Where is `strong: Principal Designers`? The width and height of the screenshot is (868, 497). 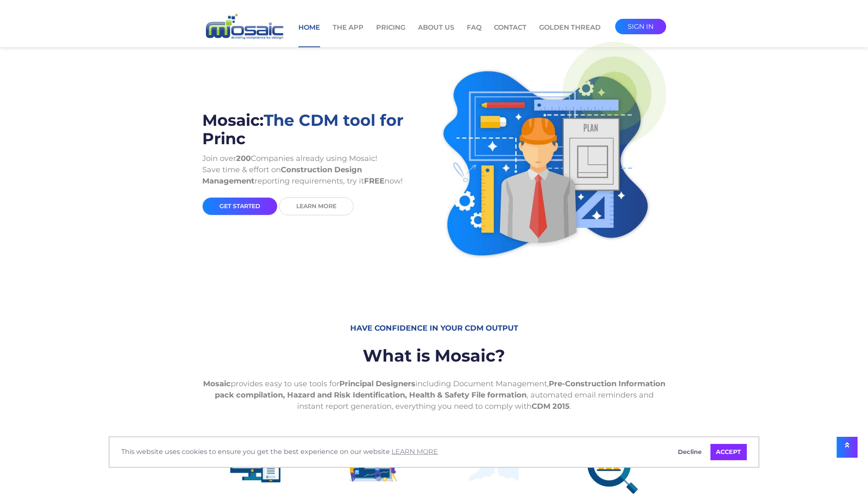
strong: Principal Designers is located at coordinates (377, 384).